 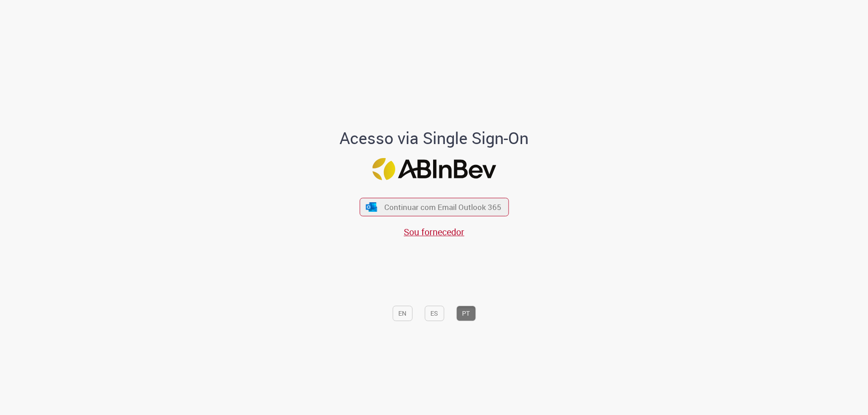 What do you see at coordinates (434, 231) in the screenshot?
I see `a: Sou fornecedor` at bounding box center [434, 231].